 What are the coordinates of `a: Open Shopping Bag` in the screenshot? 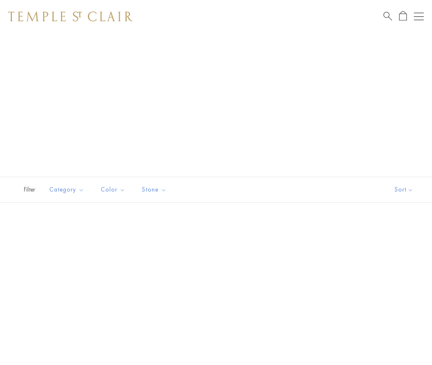 It's located at (403, 16).